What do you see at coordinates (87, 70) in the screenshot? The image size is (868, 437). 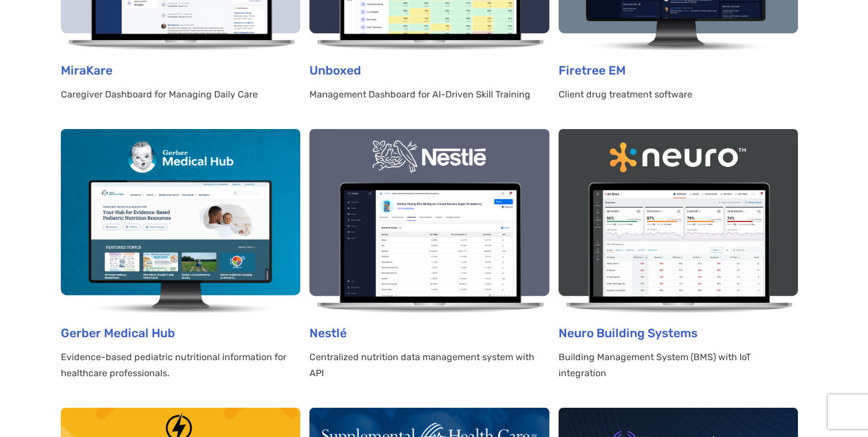 I see `a: MiraKare` at bounding box center [87, 70].